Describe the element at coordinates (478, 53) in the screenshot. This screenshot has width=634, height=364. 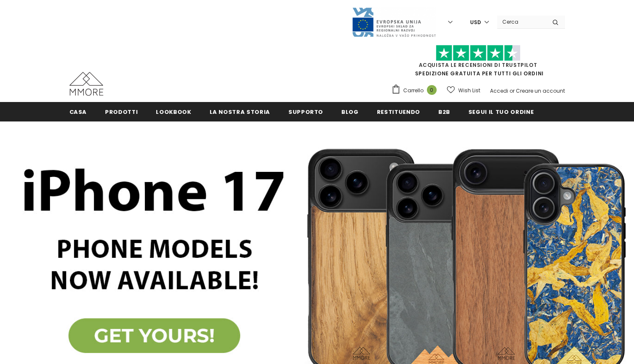
I see `img: Fidati di Pilot Stars` at that location.